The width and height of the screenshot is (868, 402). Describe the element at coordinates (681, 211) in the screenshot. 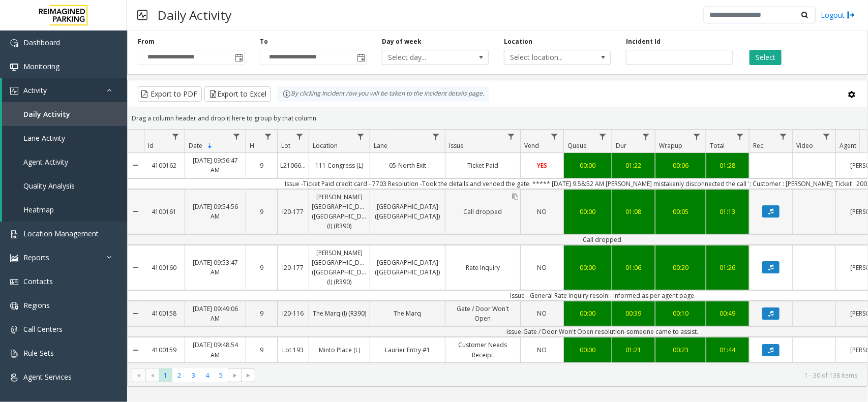

I see `div: 00:05` at that location.